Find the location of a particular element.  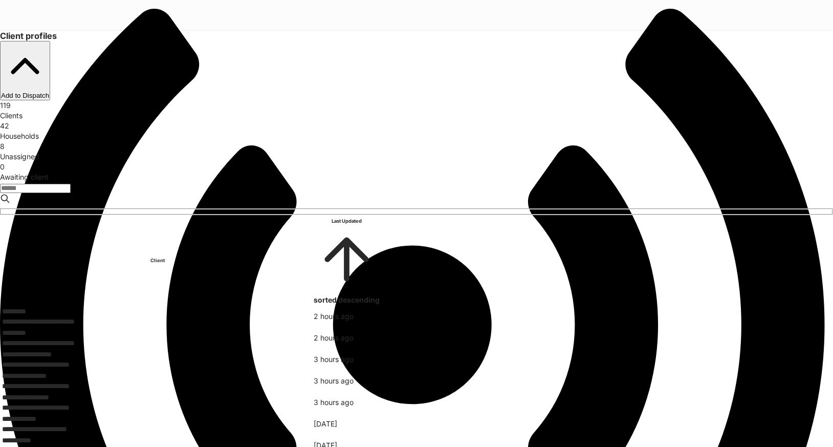

span: Last Updatedsorted descending is located at coordinates (346, 260).